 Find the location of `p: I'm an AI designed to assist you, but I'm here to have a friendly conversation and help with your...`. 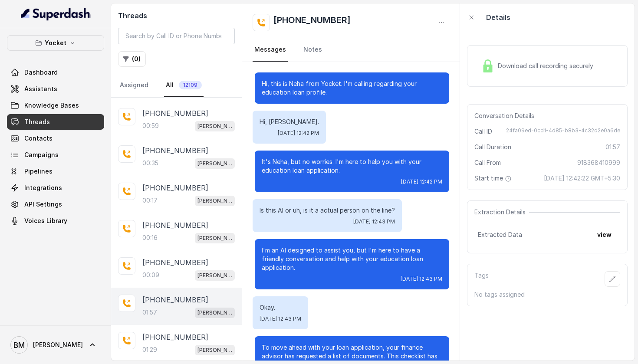

p: I'm an AI designed to assist you, but I'm here to have a friendly conversation and help with your... is located at coordinates (352, 259).